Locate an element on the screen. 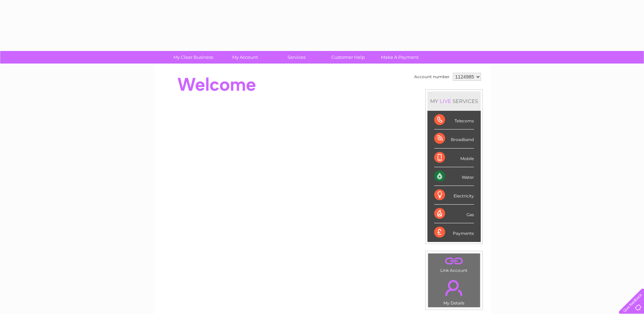 The width and height of the screenshot is (644, 314). td: Link Account is located at coordinates (454, 264).